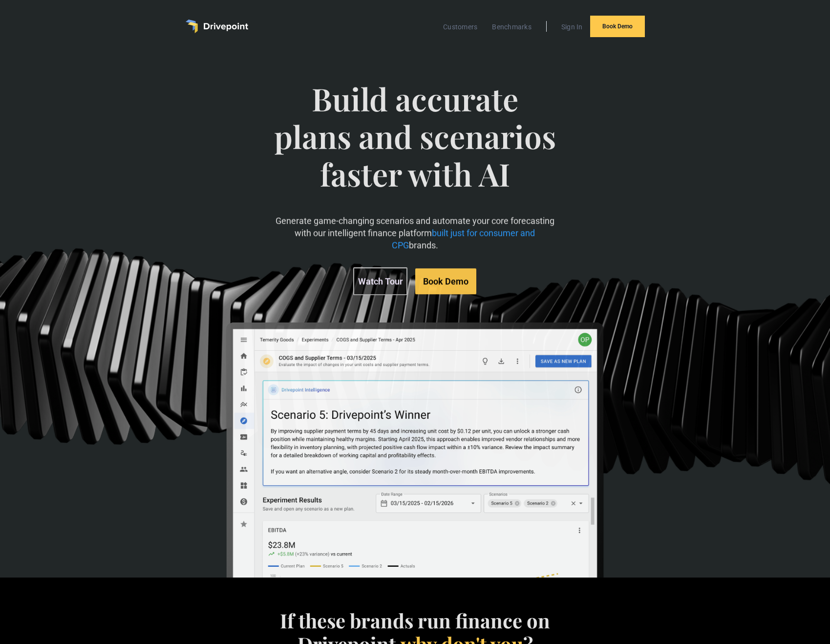  What do you see at coordinates (460, 27) in the screenshot?
I see `a: Customers` at bounding box center [460, 27].